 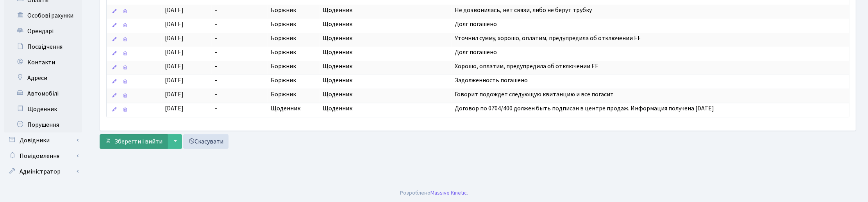 What do you see at coordinates (43, 15) in the screenshot?
I see `a: Особові рахунки` at bounding box center [43, 15].